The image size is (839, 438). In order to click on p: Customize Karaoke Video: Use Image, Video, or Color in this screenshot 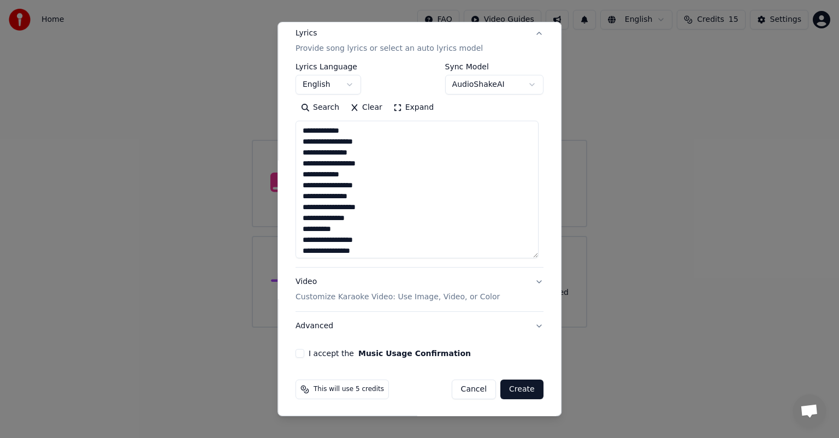, I will do `click(398, 297)`.